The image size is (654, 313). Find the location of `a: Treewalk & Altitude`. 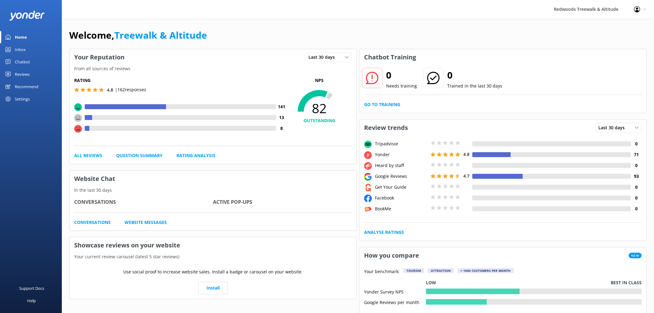

a: Treewalk & Altitude is located at coordinates (161, 35).